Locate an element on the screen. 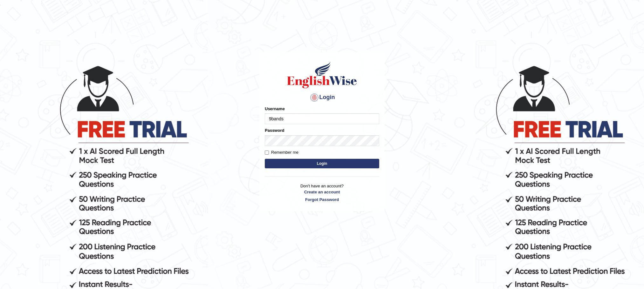 The height and width of the screenshot is (289, 644). a: Forgot Password is located at coordinates (322, 200).